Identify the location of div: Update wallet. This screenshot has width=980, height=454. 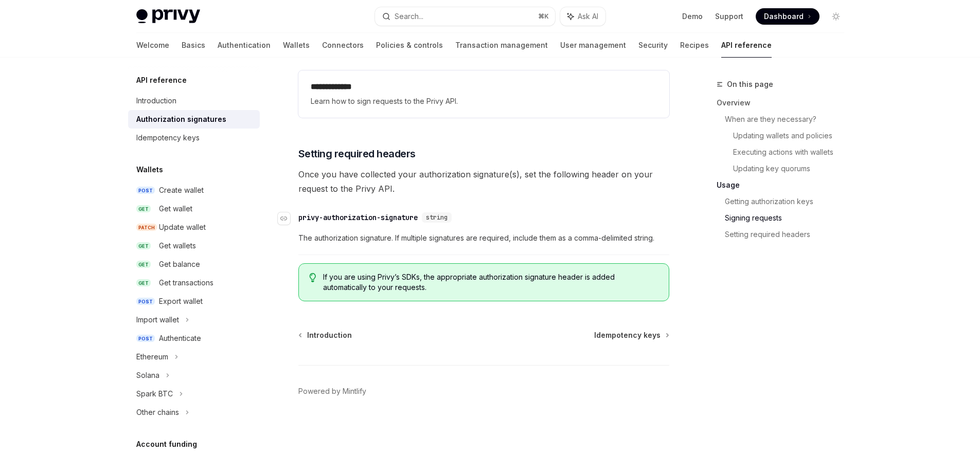
(182, 227).